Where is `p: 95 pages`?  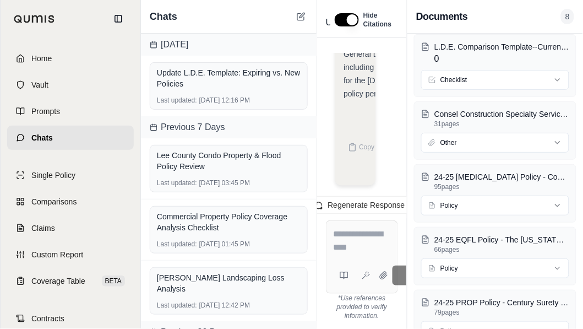
p: 95 pages is located at coordinates (501, 187).